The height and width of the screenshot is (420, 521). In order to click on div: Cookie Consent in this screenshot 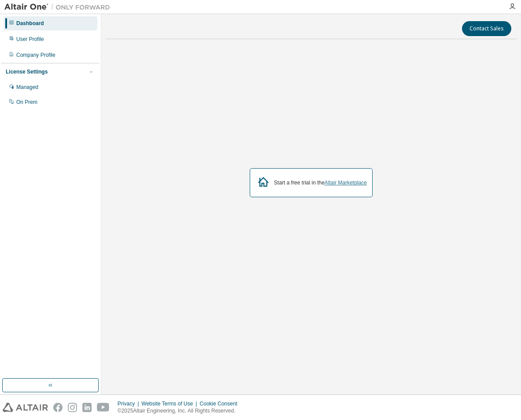, I will do `click(221, 404)`.